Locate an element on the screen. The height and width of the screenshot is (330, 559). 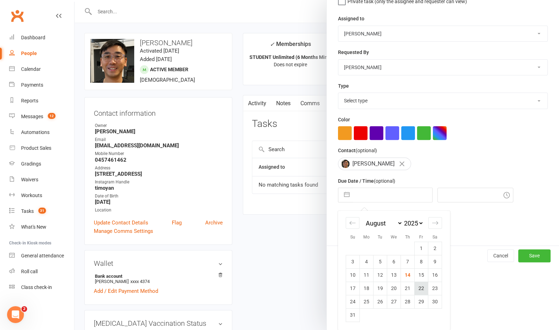
td: Monday, August 18, 2025 is located at coordinates (366, 289).